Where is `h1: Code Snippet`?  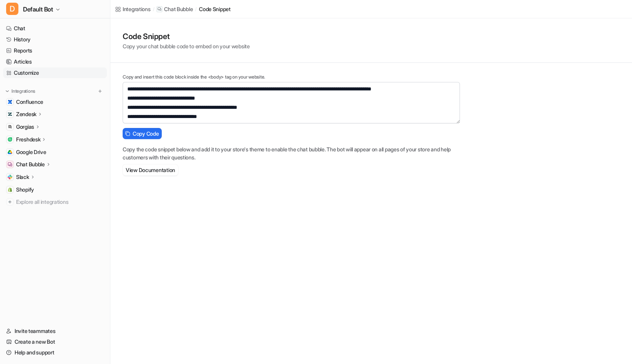 h1: Code Snippet is located at coordinates (186, 37).